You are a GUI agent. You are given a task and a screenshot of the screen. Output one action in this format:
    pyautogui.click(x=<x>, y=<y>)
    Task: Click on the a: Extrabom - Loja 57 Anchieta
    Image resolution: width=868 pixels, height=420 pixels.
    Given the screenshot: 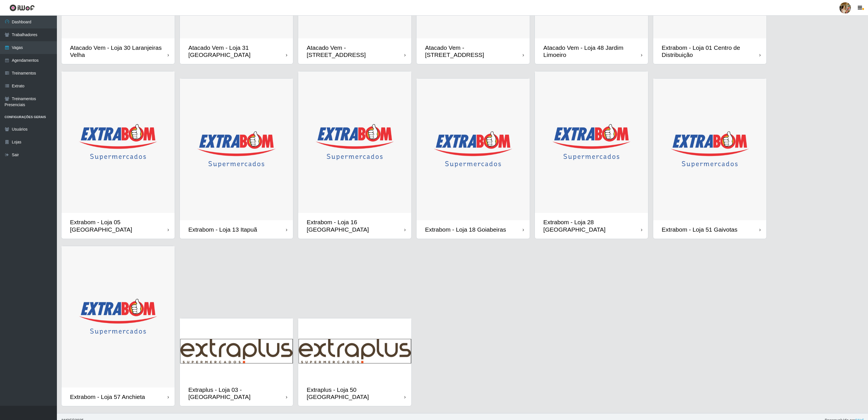 What is the action you would take?
    pyautogui.click(x=118, y=326)
    